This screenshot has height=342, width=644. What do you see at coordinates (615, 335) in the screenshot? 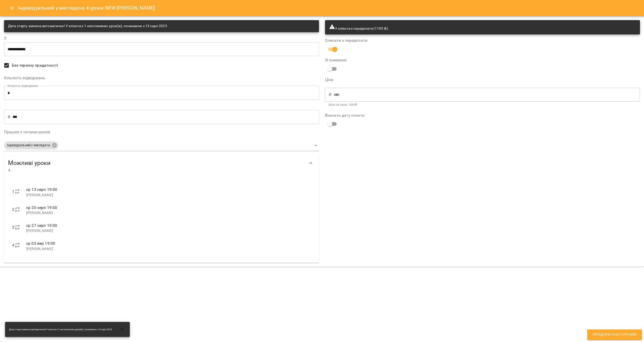
I see `span: Продати наступний` at bounding box center [615, 335].